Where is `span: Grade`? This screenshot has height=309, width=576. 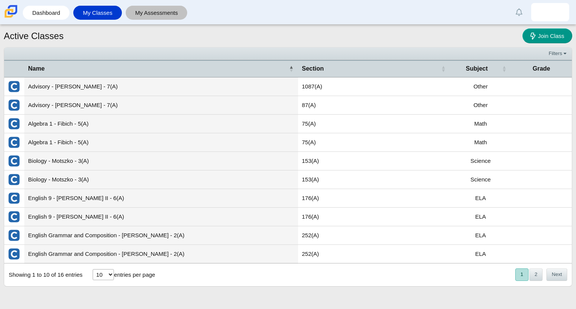 span: Grade is located at coordinates (541, 68).